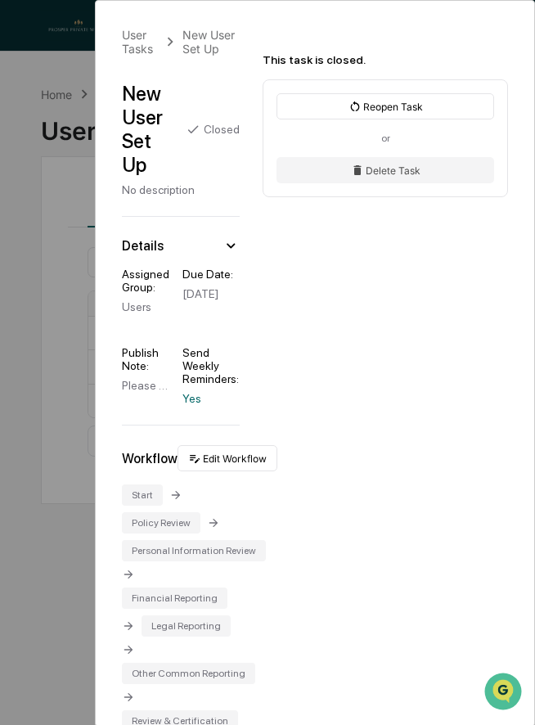 The width and height of the screenshot is (535, 725). What do you see at coordinates (386, 106) in the screenshot?
I see `button: Reopen Task` at bounding box center [386, 106].